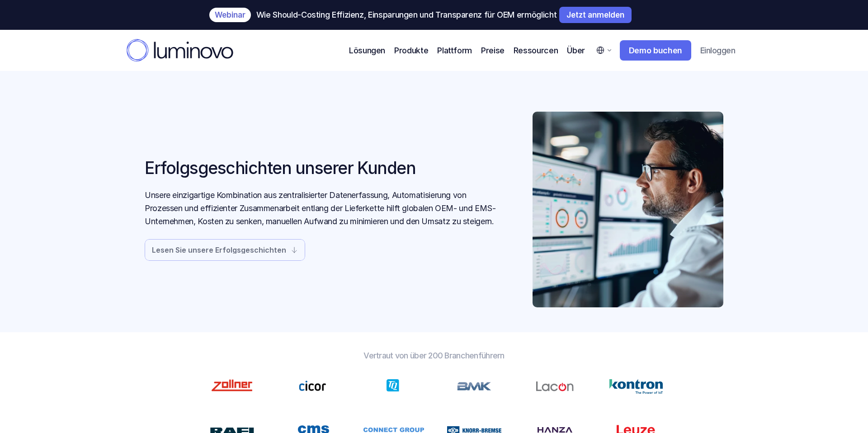  I want to click on p: Vertraut von über 200 Branchenführern, so click(434, 356).